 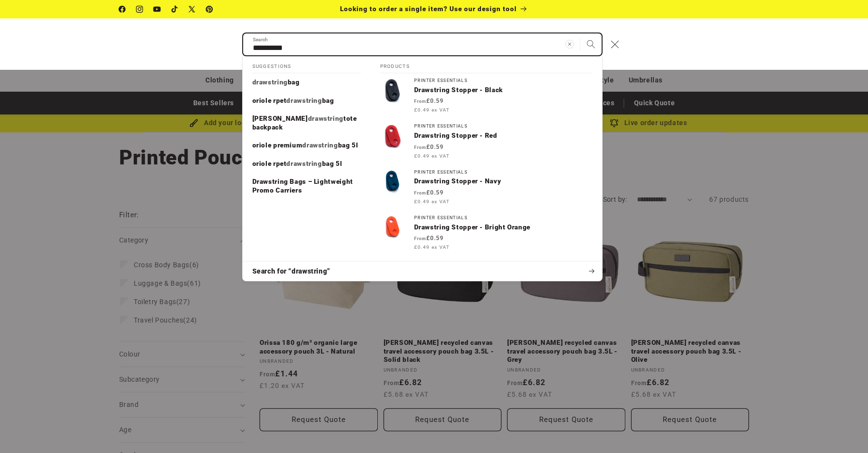 What do you see at coordinates (393, 227) in the screenshot?
I see `img: Drawstring Stopper - Bright Orange` at bounding box center [393, 227].